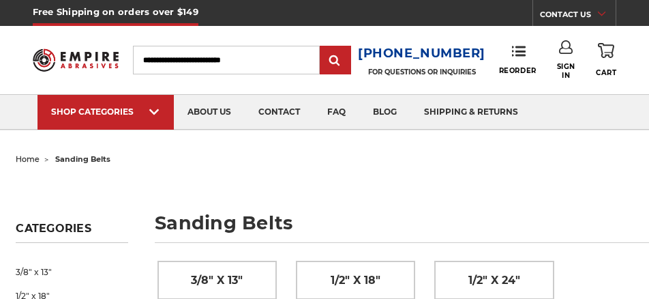 The height and width of the screenshot is (299, 649). Describe the element at coordinates (606, 72) in the screenshot. I see `span: Cart` at that location.